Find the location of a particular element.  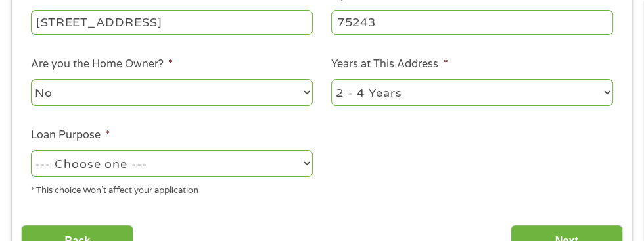

input: 1 Main Street is located at coordinates (172, 22).